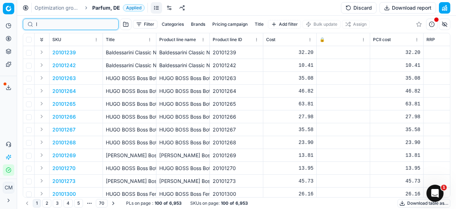 Image resolution: width=456 pixels, height=209 pixels. Describe the element at coordinates (227, 40) in the screenshot. I see `span: Product line ID` at that location.